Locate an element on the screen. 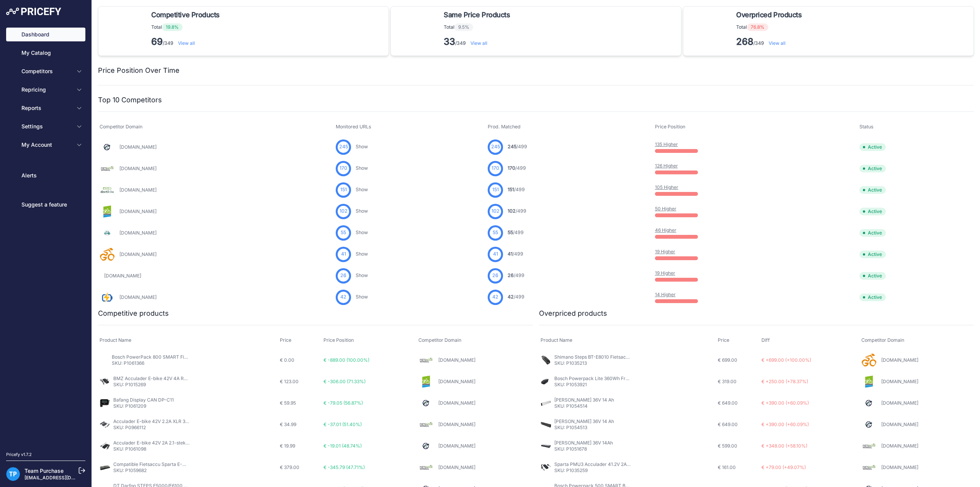 This screenshot has height=487, width=980. a: 46 Higher is located at coordinates (666, 230).